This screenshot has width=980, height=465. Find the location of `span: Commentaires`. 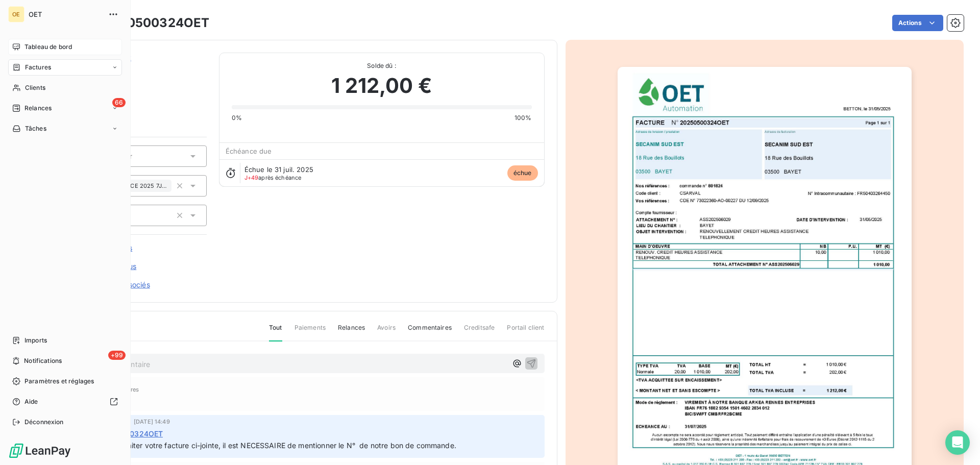

span: Commentaires is located at coordinates (430, 332).